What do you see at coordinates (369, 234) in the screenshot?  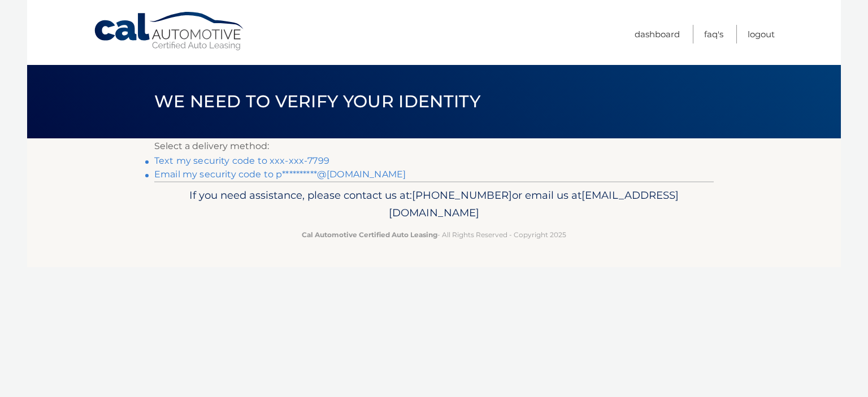 I see `strong: Cal Automotive Certified Auto Leasing` at bounding box center [369, 234].